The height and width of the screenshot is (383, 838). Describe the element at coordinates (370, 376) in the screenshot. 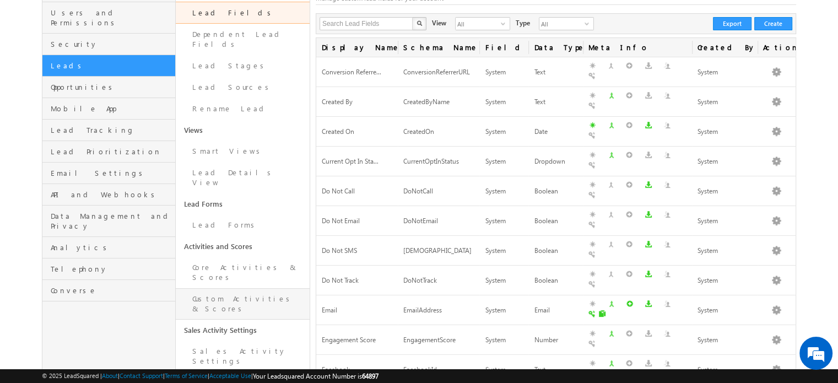

I see `span: 64897` at that location.